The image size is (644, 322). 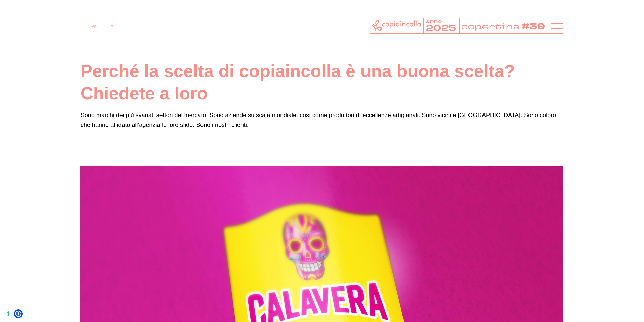 I want to click on tspan: anno, so click(x=434, y=21).